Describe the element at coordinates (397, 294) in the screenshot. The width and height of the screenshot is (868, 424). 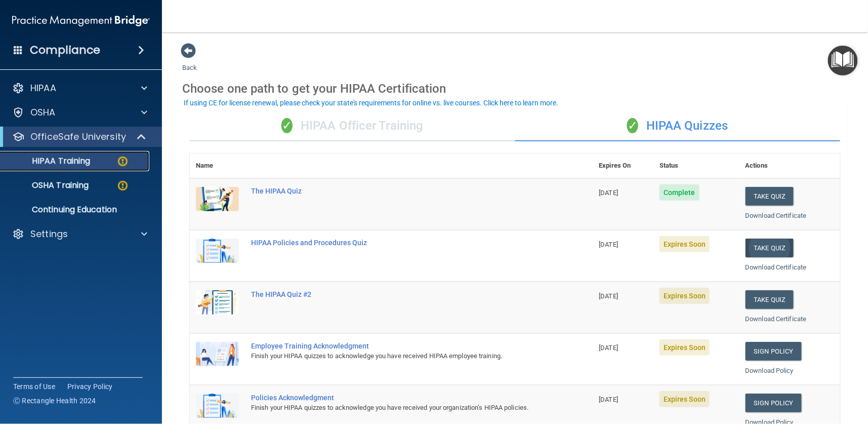
I see `div: The HIPAA Quiz #2` at that location.